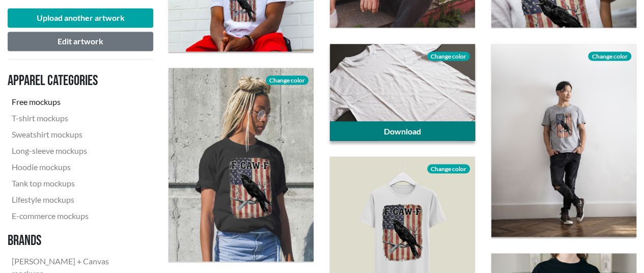 Image resolution: width=644 pixels, height=273 pixels. Describe the element at coordinates (80, 42) in the screenshot. I see `button: Edit artwork` at that location.